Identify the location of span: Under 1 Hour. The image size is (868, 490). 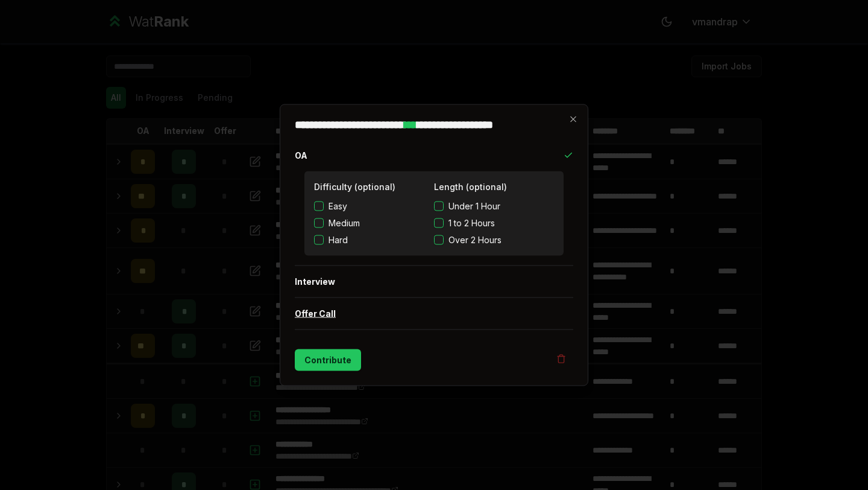
(475, 207).